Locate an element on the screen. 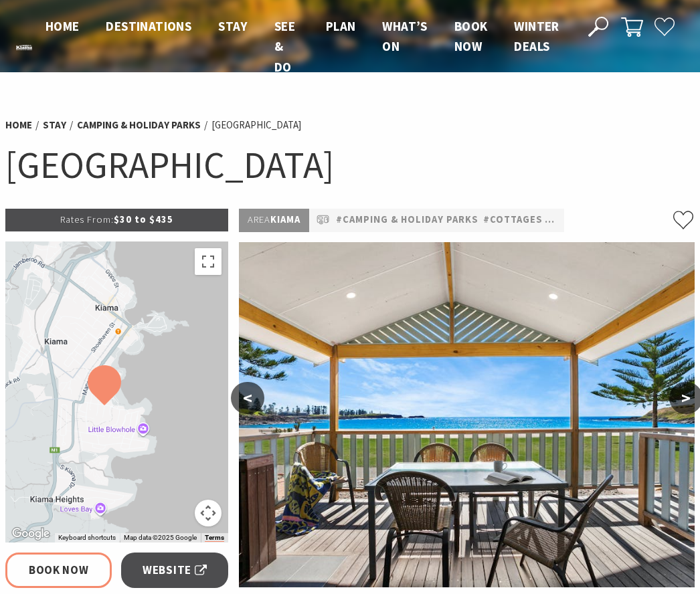 The width and height of the screenshot is (700, 594). span: See & Do is located at coordinates (285, 46).